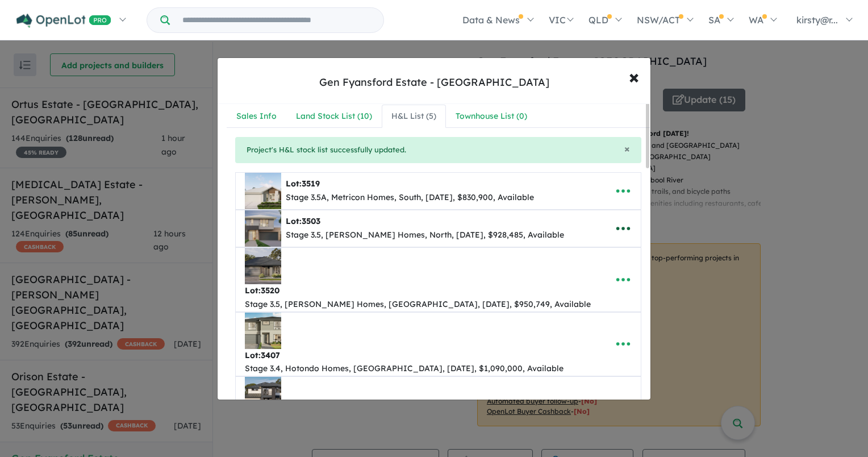  I want to click on img: Gen%20Fyansford%20Estate%20-%20Fyansford%20-%20Lot%203520___1732766661.jpg, so click(263, 395).